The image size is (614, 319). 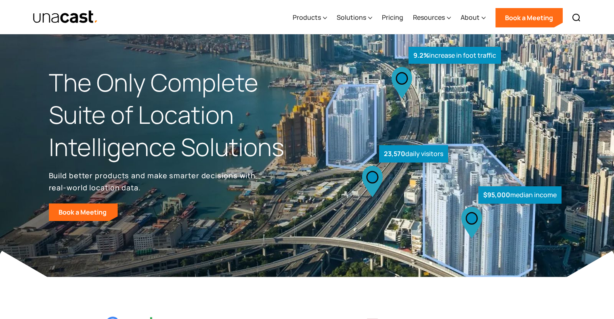 What do you see at coordinates (454, 55) in the screenshot?
I see `div: increase in foot traffic` at bounding box center [454, 55].